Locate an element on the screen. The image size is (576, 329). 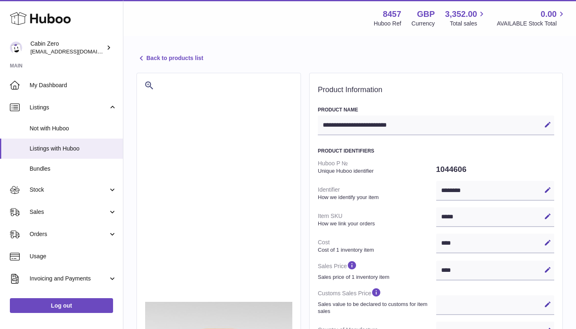
span: Bundles is located at coordinates (73, 168).